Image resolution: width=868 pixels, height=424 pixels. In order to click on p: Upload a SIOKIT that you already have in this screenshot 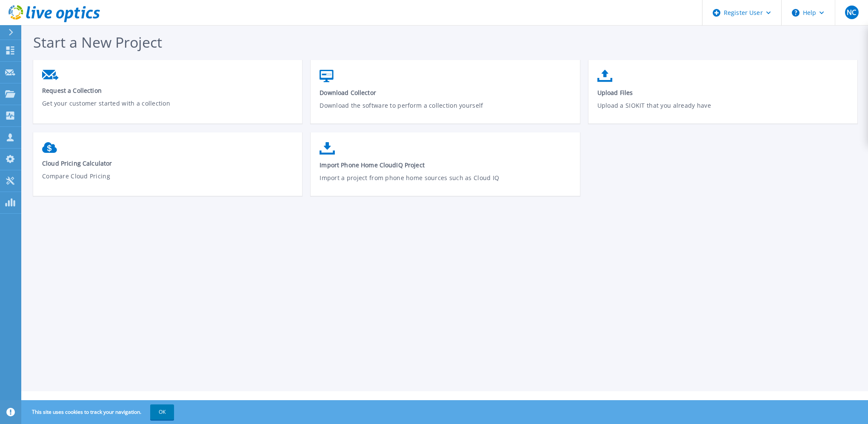, I will do `click(723, 111)`.